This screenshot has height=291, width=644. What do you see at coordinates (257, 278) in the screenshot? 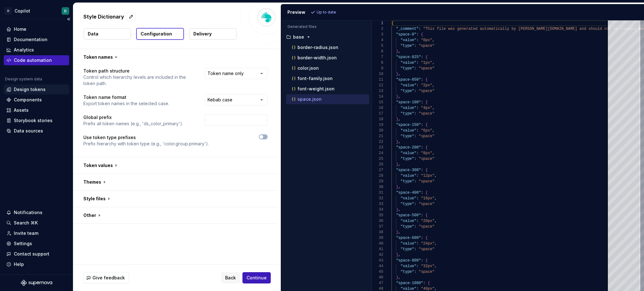
I see `button: Continue` at bounding box center [257, 278].